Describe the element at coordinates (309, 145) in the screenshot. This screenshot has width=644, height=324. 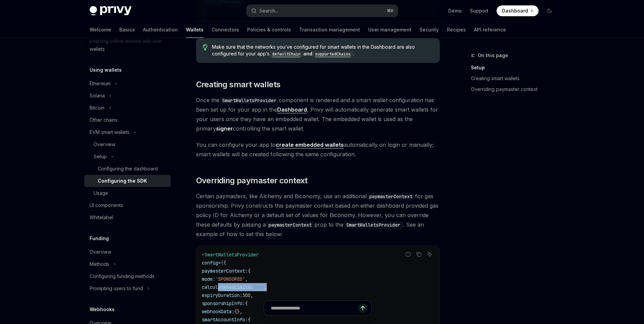
I see `a: create embedded wallets` at that location.